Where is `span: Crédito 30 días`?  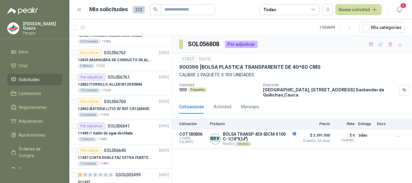
span: Crédito 30 días is located at coordinates (315, 141).